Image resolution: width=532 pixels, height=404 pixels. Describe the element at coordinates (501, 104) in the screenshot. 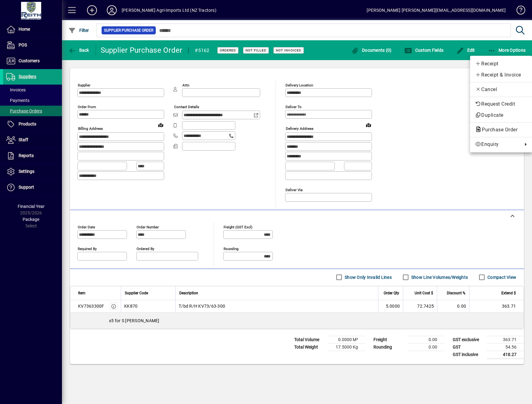

I see `span: Request Credit` at that location.